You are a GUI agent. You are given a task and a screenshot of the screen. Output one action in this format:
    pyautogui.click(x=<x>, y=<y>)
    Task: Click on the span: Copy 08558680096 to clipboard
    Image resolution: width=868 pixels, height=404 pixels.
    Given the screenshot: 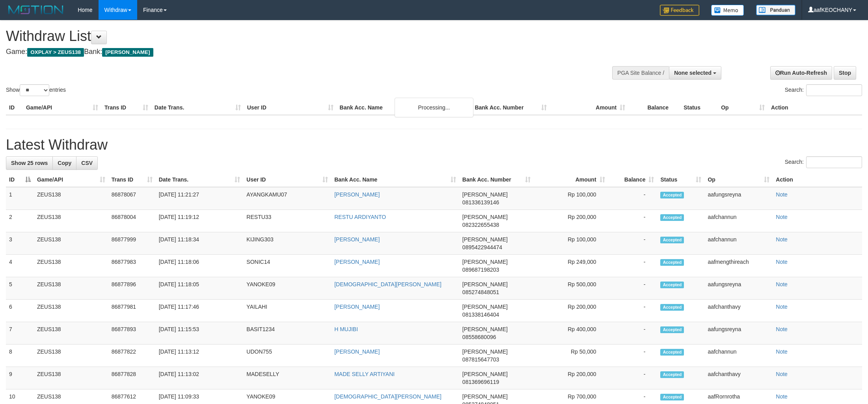 What is the action you would take?
    pyautogui.click(x=479, y=337)
    